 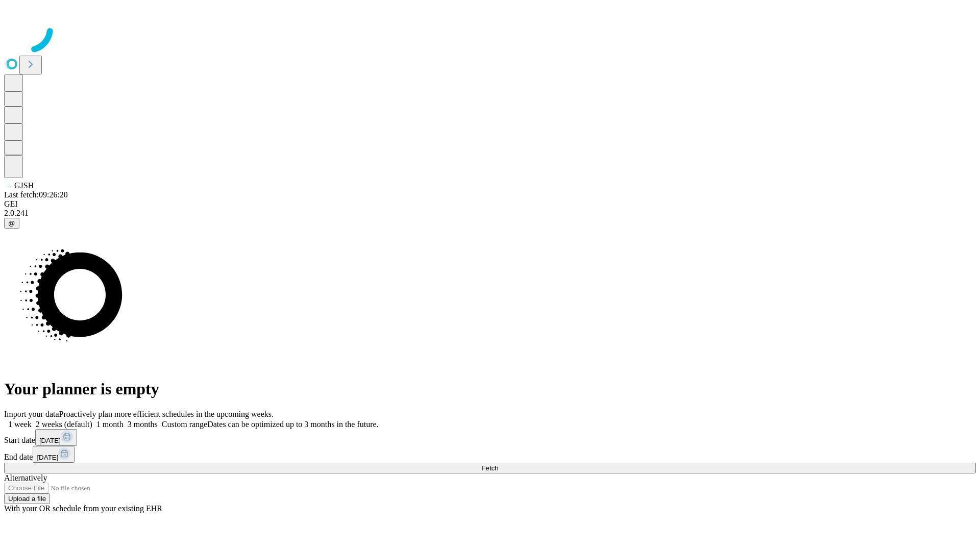 I want to click on span: Fetch, so click(x=490, y=468).